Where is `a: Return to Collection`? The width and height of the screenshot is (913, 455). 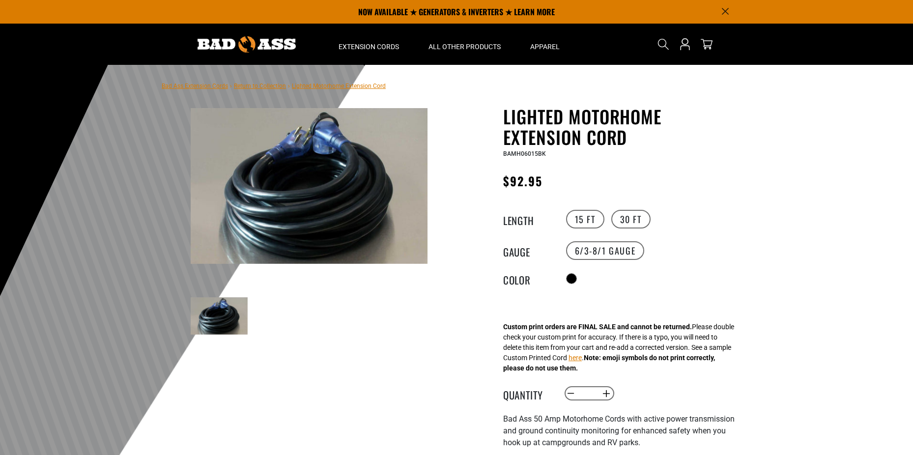
a: Return to Collection is located at coordinates (260, 86).